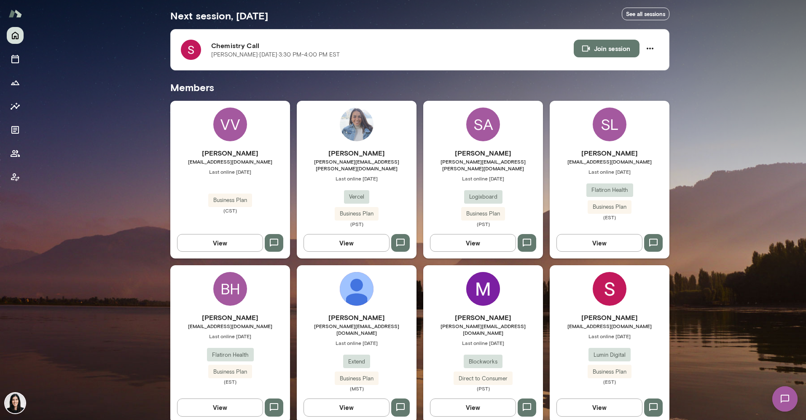 The height and width of the screenshot is (420, 806). What do you see at coordinates (230, 124) in the screenshot?
I see `div: VV` at bounding box center [230, 124].